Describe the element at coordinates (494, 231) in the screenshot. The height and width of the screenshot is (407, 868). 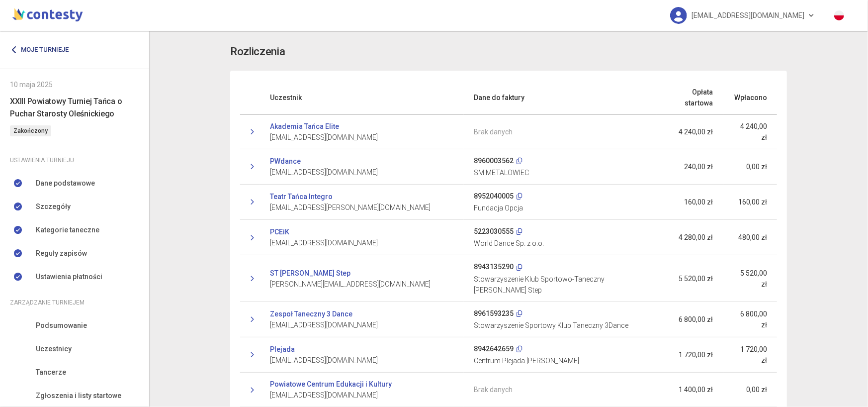
I see `span: 5223030555` at that location.